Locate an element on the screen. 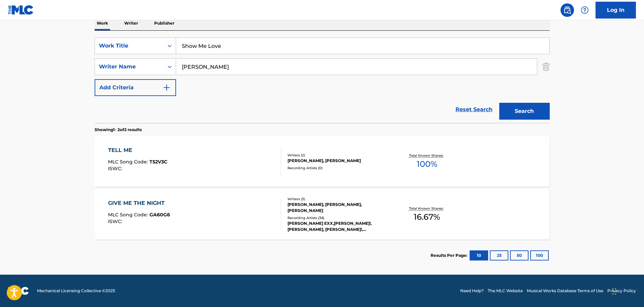  img: MLC Logo is located at coordinates (21, 10).